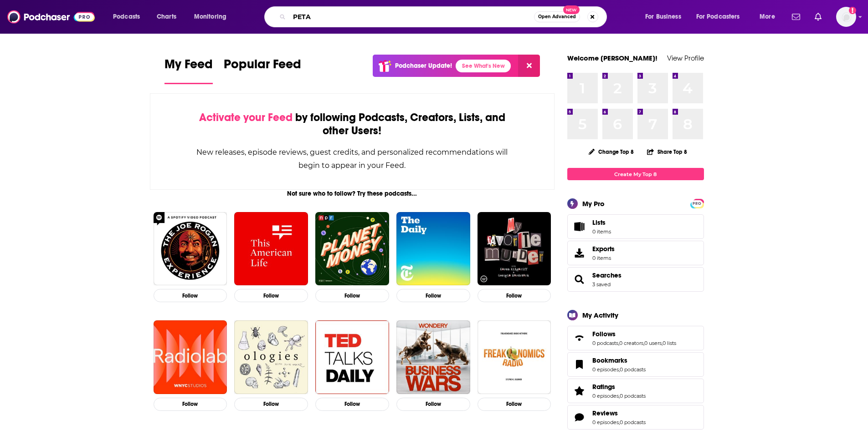  What do you see at coordinates (352, 358) in the screenshot?
I see `a: TED Talks Daily` at bounding box center [352, 358].